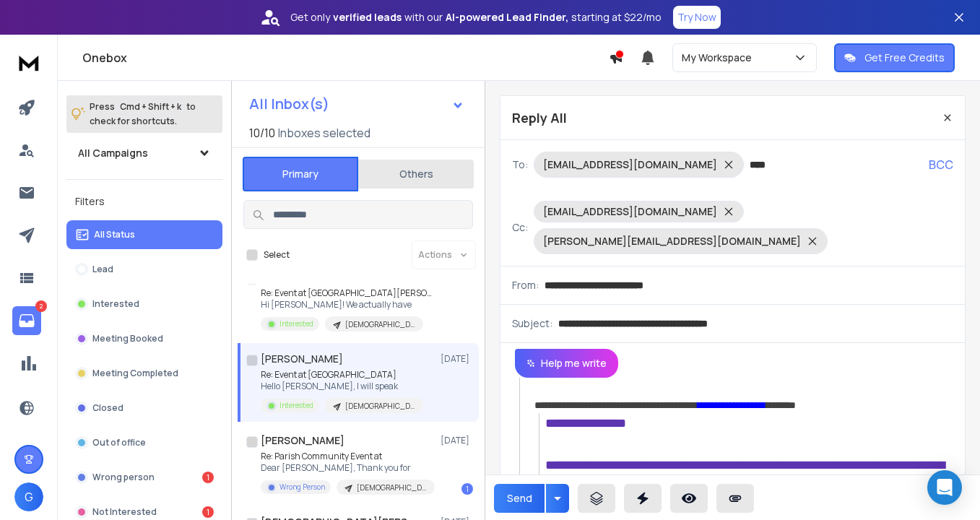  I want to click on button: Meeting Completed, so click(144, 373).